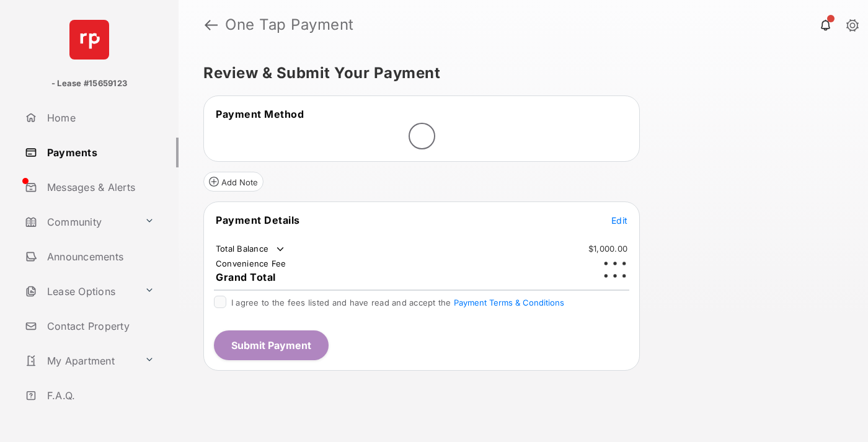 The image size is (868, 442). Describe the element at coordinates (258, 220) in the screenshot. I see `span: Payment Details` at that location.